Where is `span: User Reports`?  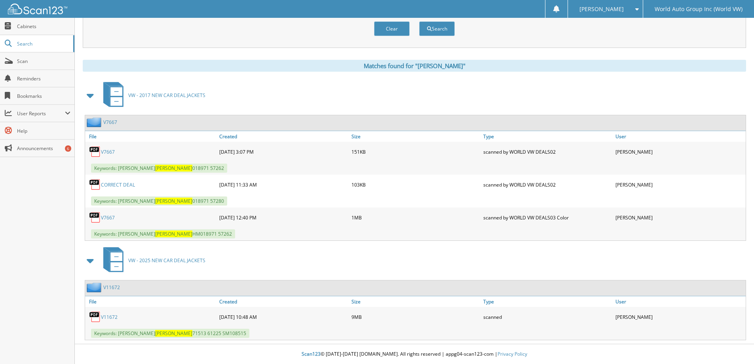
span: User Reports is located at coordinates (41, 113).